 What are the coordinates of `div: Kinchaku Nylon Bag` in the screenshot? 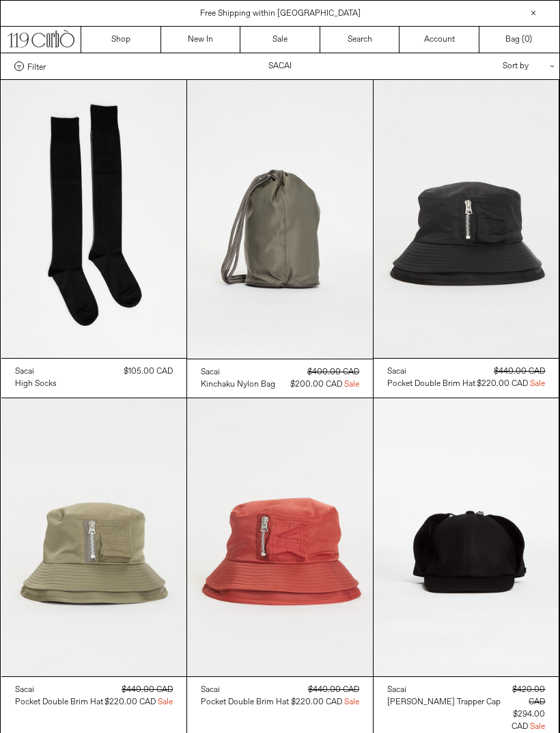 It's located at (237, 385).